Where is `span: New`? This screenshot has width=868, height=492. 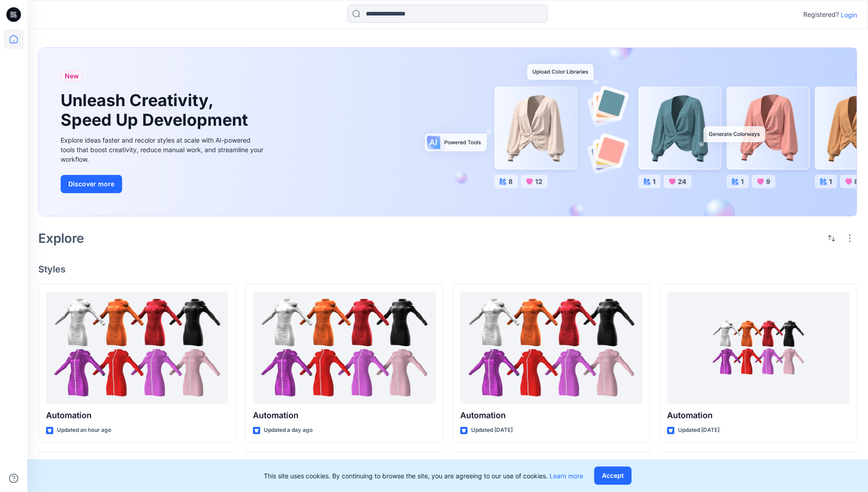 span: New is located at coordinates (71, 76).